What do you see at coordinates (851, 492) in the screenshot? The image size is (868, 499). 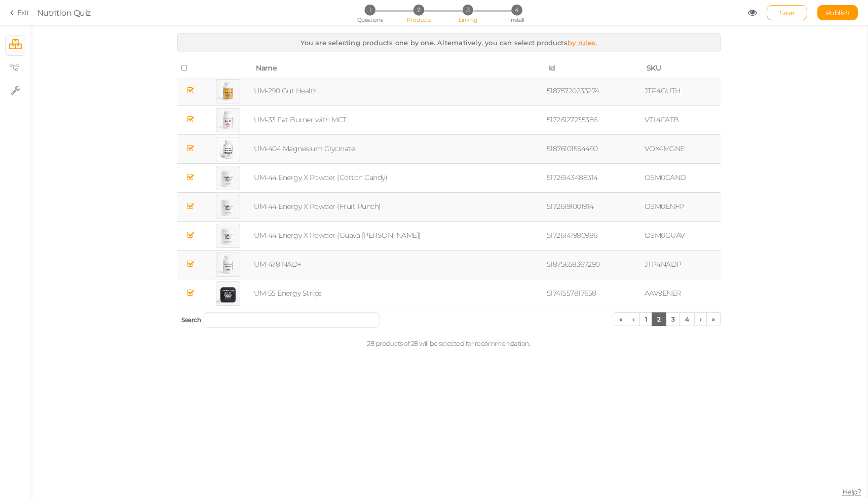 I see `span: Help?` at bounding box center [851, 492].